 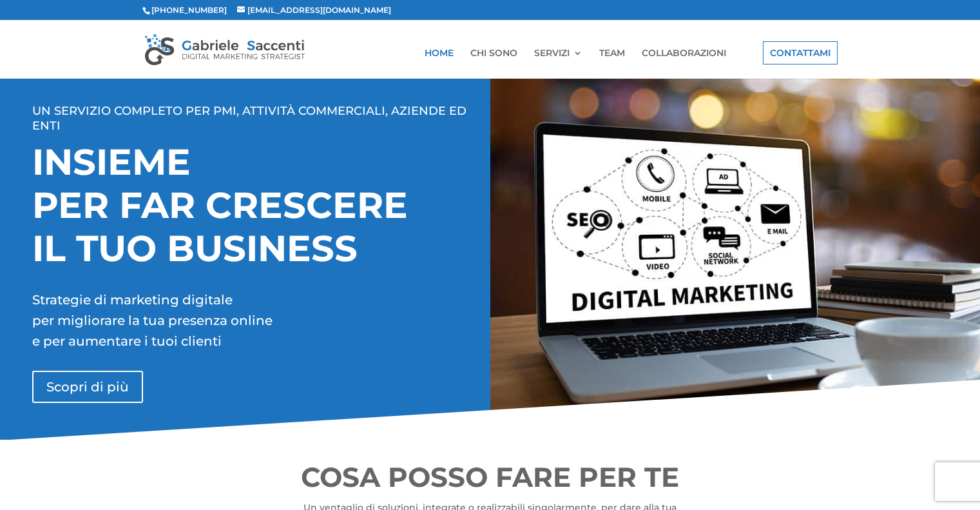 What do you see at coordinates (264, 321) in the screenshot?
I see `p: Strategie di marketing digitale per migliorare la tua presenza online e per aumentare i tuoi clienti` at bounding box center [264, 321].